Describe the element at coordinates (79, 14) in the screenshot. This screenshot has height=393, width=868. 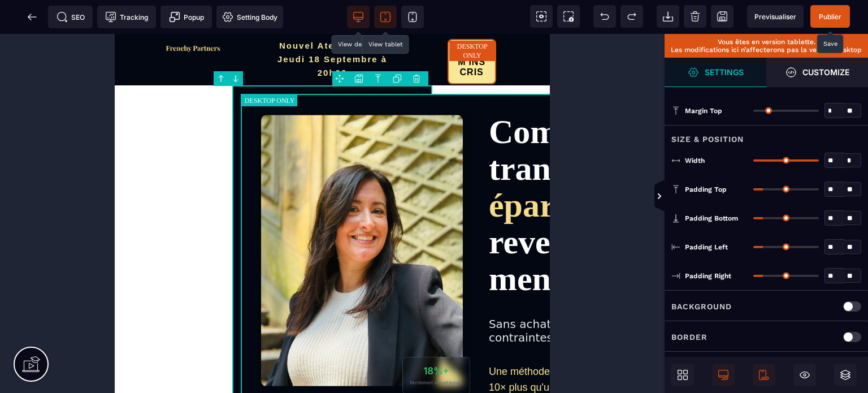
I see `img: f2a3730b544469f405c58ab4be6274e8_Capture_d%E2%80%99e%CC%81cran_2025-09-01_a%CC%80_20.57.27.png` at that location.